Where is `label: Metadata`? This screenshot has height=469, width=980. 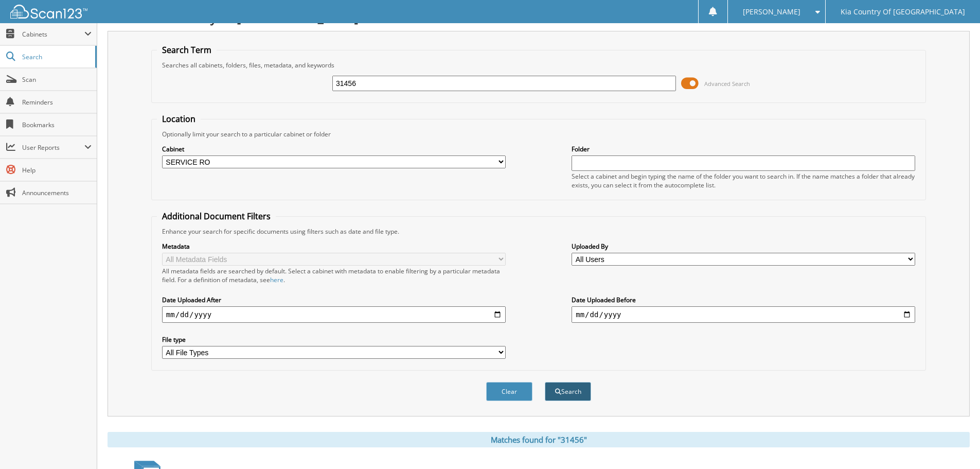
label: Metadata is located at coordinates (334, 246).